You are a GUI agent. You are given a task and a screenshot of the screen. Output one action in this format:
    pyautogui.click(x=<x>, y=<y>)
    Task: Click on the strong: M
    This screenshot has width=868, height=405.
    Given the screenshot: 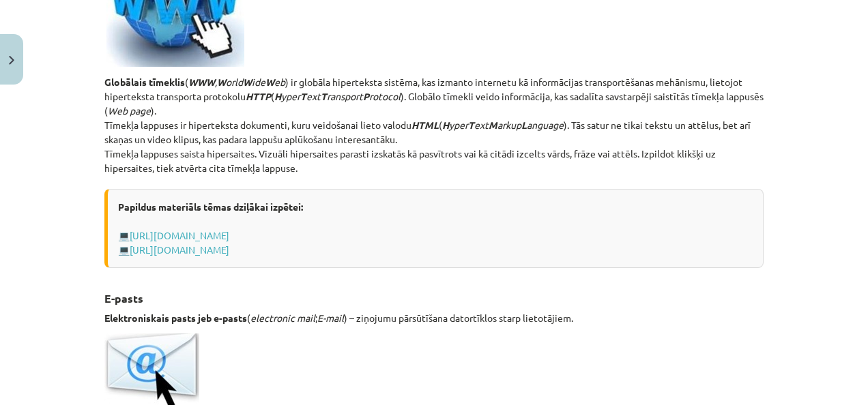 What is the action you would take?
    pyautogui.click(x=493, y=125)
    